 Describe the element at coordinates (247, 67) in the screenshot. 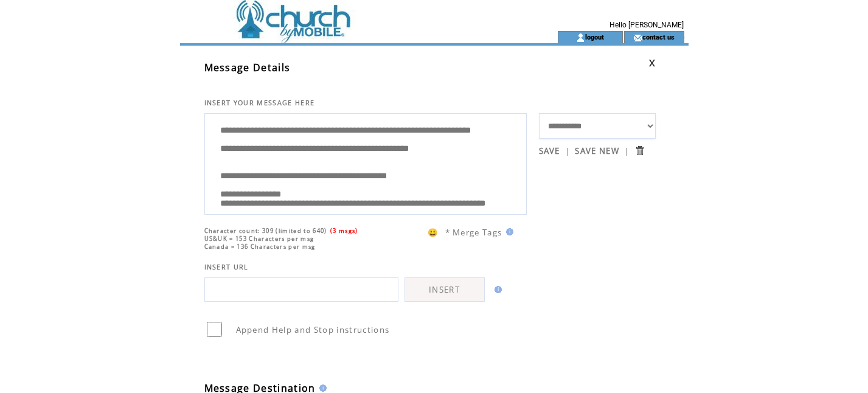

I see `span: Message Details` at that location.